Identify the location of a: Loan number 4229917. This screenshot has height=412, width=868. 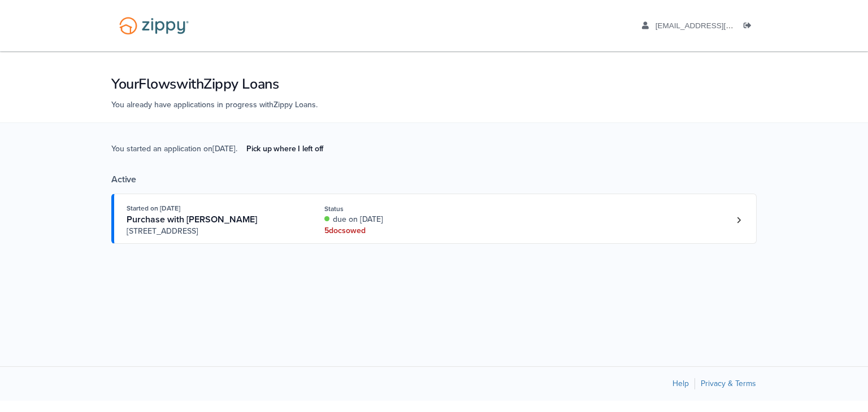
(739, 220).